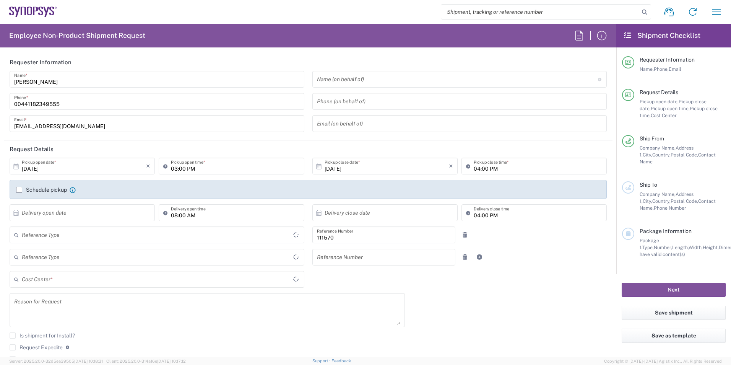  Describe the element at coordinates (648, 247) in the screenshot. I see `span: Type,` at that location.